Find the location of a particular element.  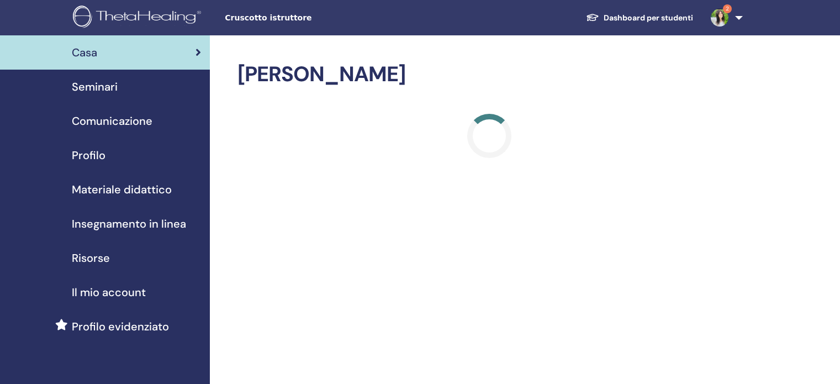

span: Cruscotto istruttore is located at coordinates (308, 18).